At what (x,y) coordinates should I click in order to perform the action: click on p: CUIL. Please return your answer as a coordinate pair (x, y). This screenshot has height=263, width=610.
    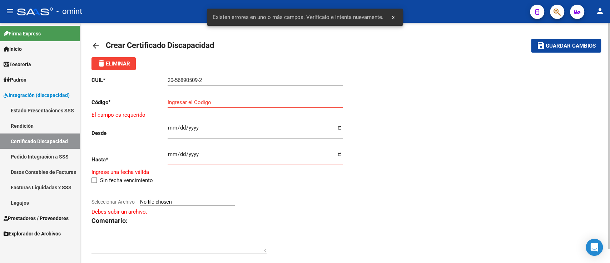
    Looking at the image, I should click on (129, 80).